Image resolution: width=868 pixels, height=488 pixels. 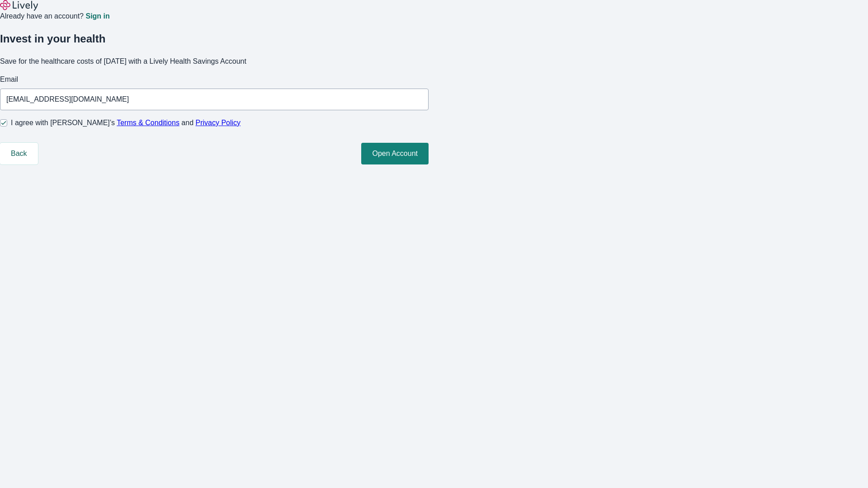 I want to click on a: Privacy Policy, so click(x=219, y=122).